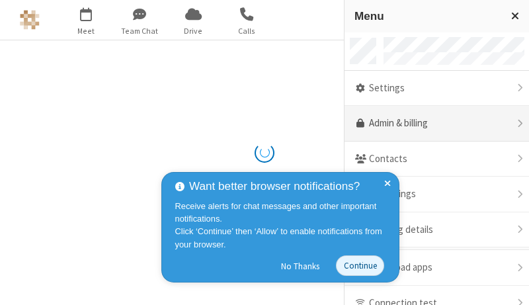  What do you see at coordinates (426, 16) in the screenshot?
I see `h3: Menu` at bounding box center [426, 16].